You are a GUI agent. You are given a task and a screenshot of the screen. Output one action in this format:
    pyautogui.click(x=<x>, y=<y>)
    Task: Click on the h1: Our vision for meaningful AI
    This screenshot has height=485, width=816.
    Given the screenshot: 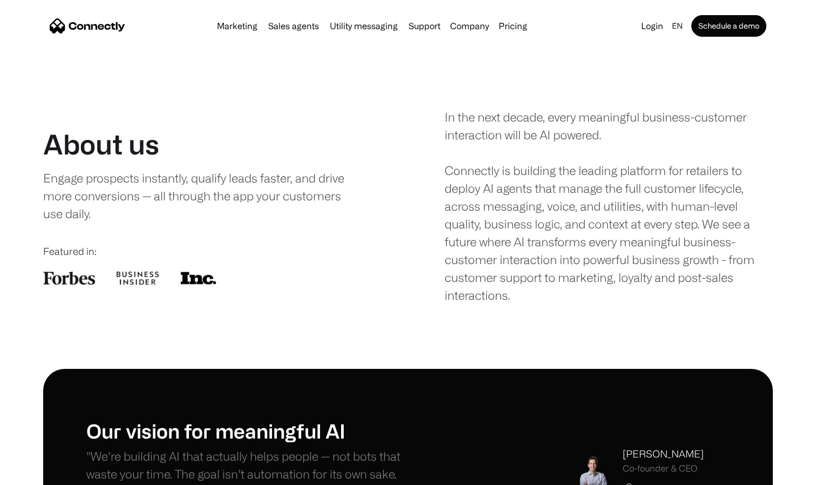 What is the action you would take?
    pyautogui.click(x=247, y=430)
    